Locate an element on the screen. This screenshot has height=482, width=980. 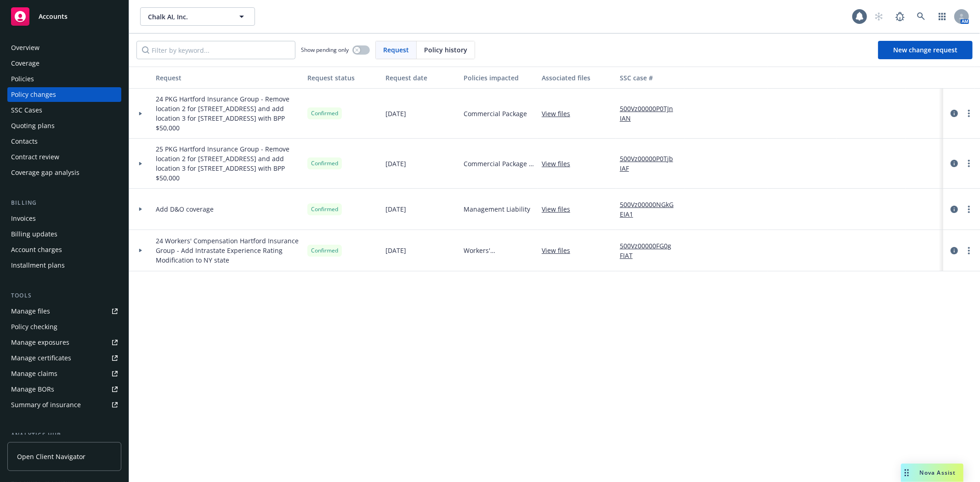
div: Manage claims is located at coordinates (34, 374).